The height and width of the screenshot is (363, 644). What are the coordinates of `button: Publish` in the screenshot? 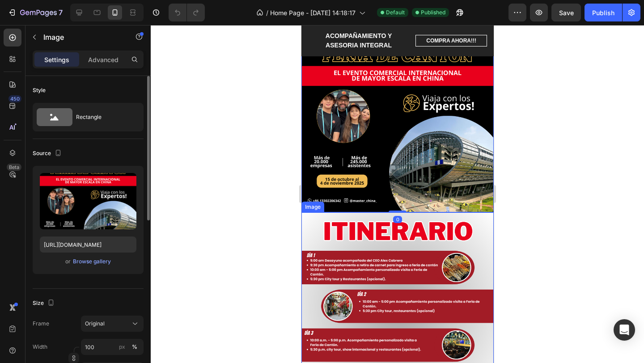 It's located at (603, 12).